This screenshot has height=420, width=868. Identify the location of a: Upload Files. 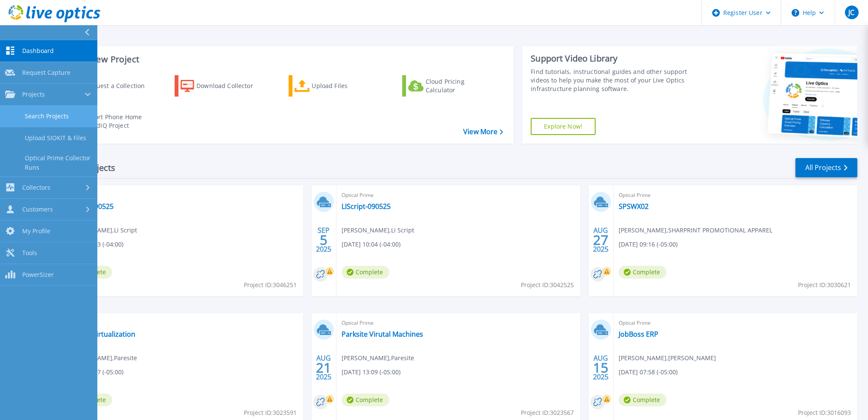
(336, 86).